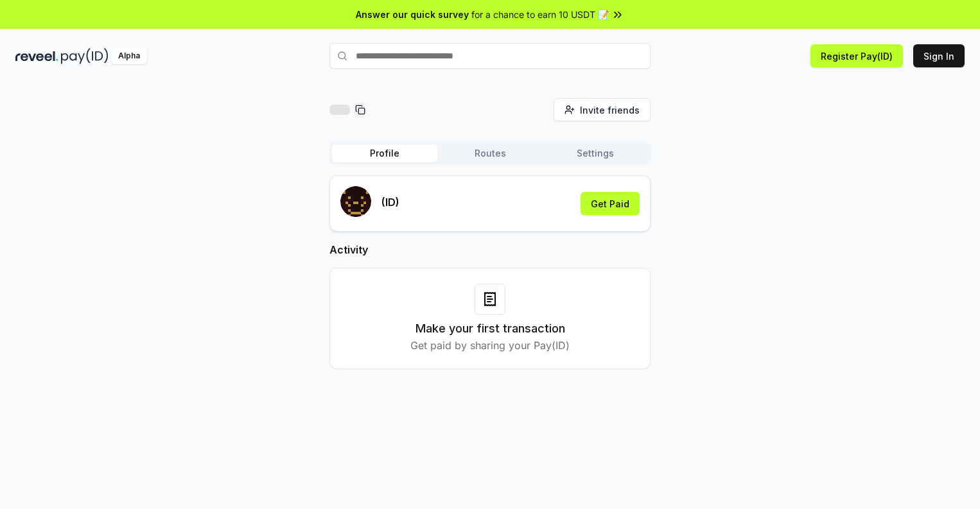 This screenshot has width=980, height=509. I want to click on span: Answer our quick survey, so click(412, 14).